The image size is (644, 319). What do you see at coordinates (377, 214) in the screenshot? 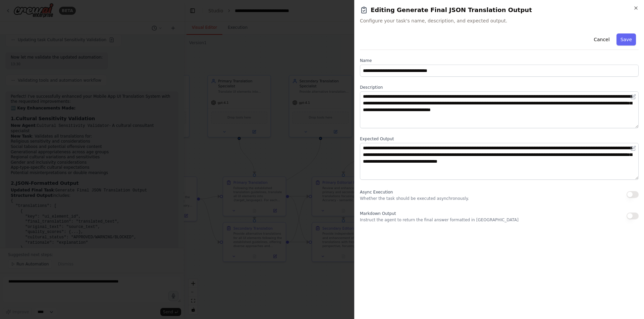
I see `span: Markdown Output` at bounding box center [377, 214].